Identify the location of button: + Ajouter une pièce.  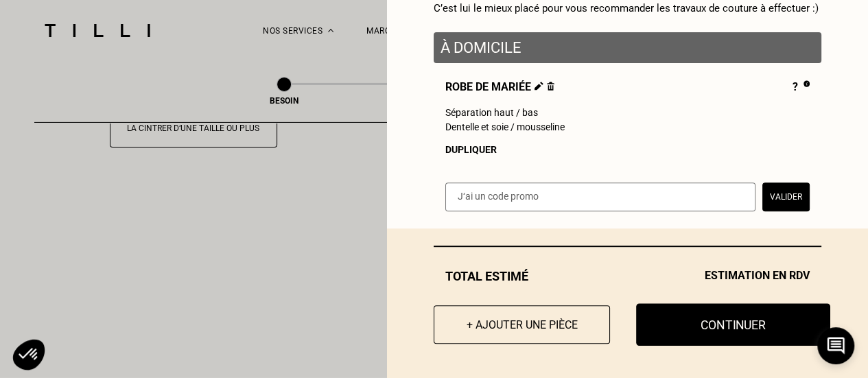
(522, 325).